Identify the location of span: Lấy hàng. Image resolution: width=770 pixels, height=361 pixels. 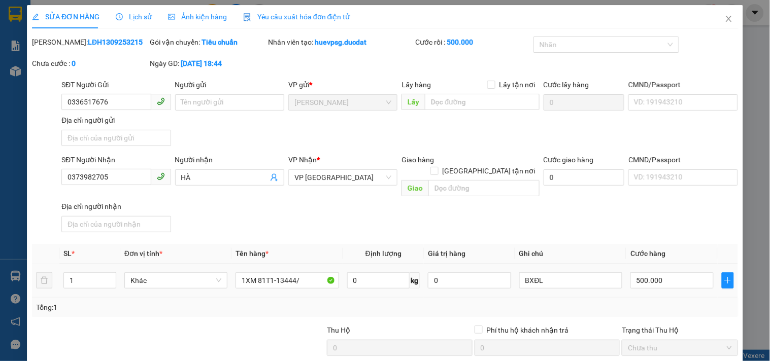
(417, 85).